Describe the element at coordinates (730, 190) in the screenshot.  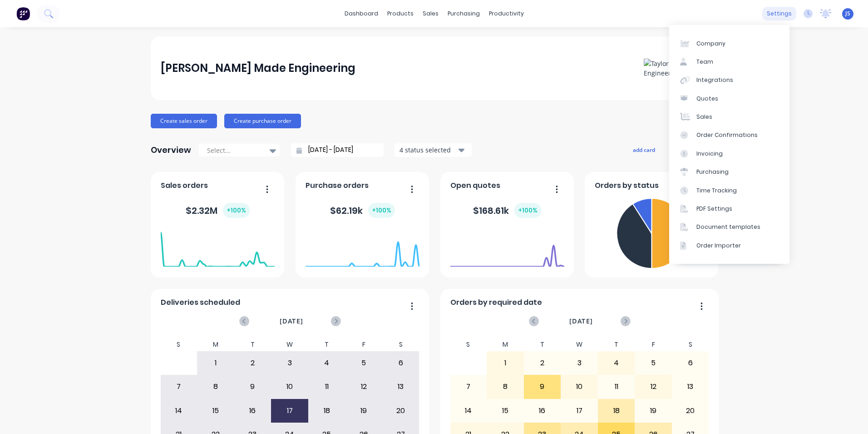
I see `a: Time Tracking` at that location.